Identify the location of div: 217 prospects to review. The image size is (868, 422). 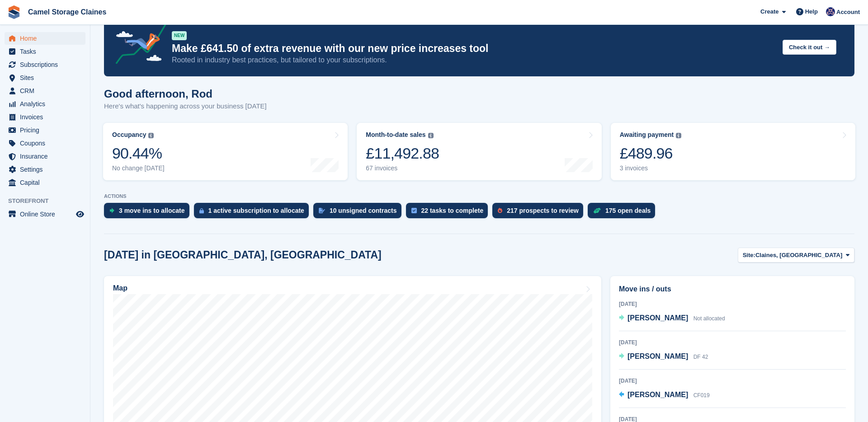
(543, 211).